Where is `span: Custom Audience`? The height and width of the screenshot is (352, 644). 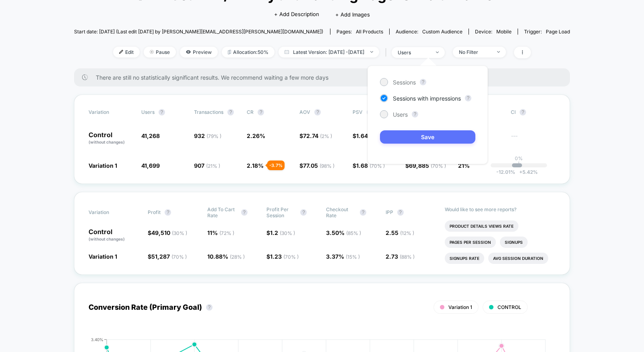 span: Custom Audience is located at coordinates (442, 32).